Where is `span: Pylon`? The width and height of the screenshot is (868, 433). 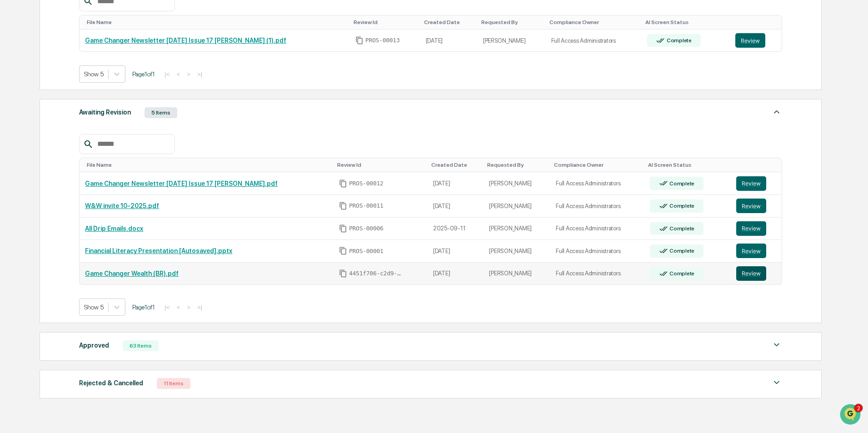
span: Pylon is located at coordinates (100, 204).